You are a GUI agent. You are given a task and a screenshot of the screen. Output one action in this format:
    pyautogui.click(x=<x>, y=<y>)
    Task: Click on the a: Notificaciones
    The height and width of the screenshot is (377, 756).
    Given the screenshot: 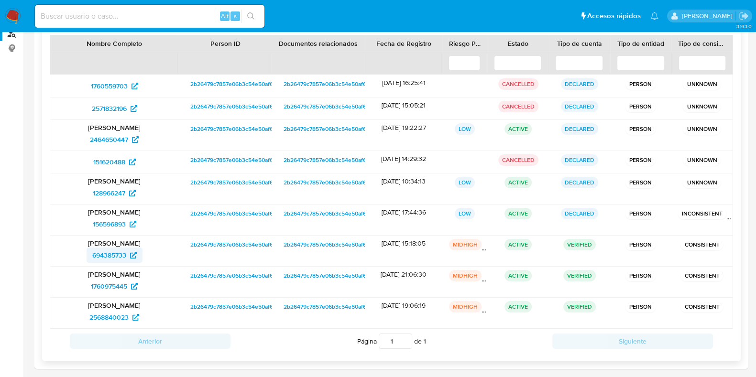 What is the action you would take?
    pyautogui.click(x=654, y=16)
    